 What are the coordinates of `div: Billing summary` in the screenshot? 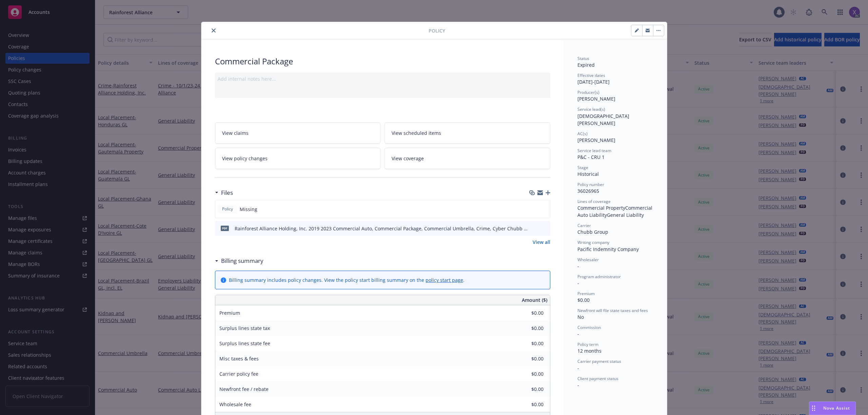 It's located at (239, 261).